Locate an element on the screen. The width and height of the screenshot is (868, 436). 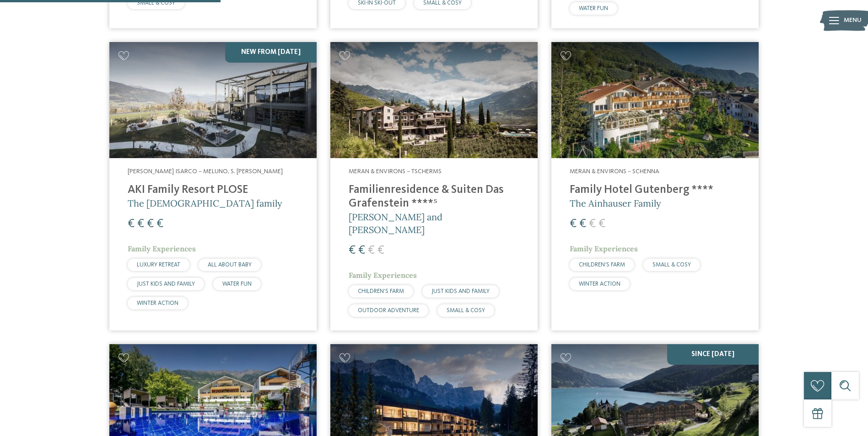
h4: AKI Family Resort PLOSE is located at coordinates (213, 190).